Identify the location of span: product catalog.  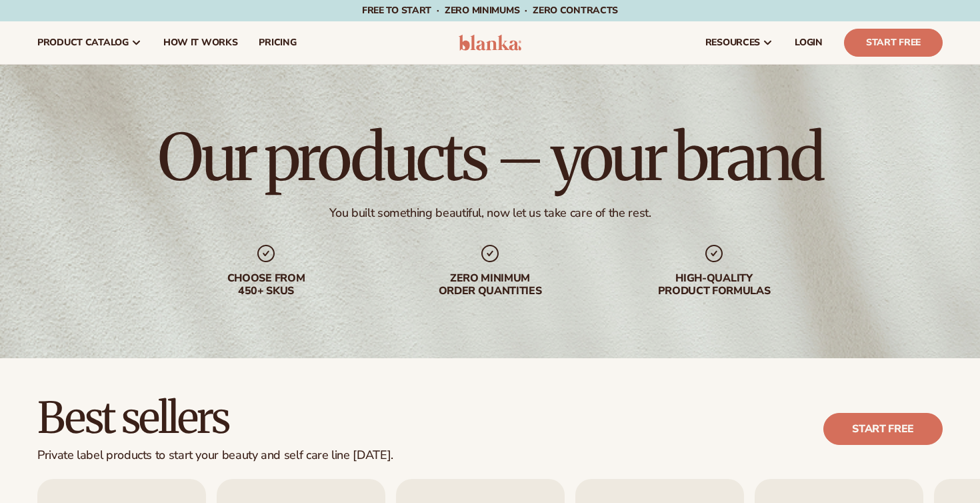
(83, 43).